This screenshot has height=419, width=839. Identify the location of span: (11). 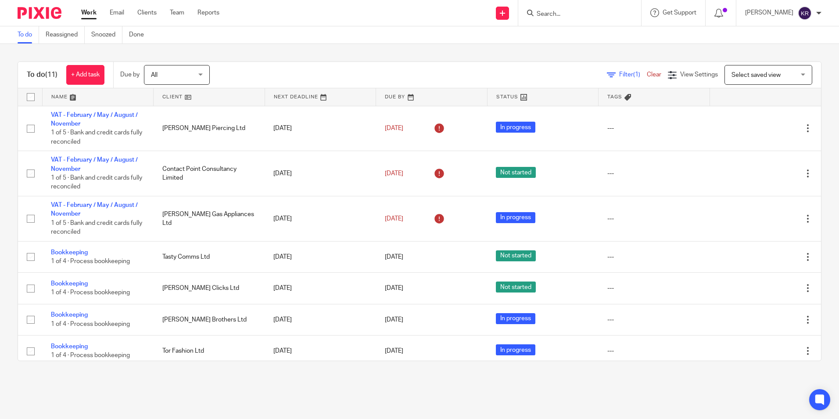
(51, 75).